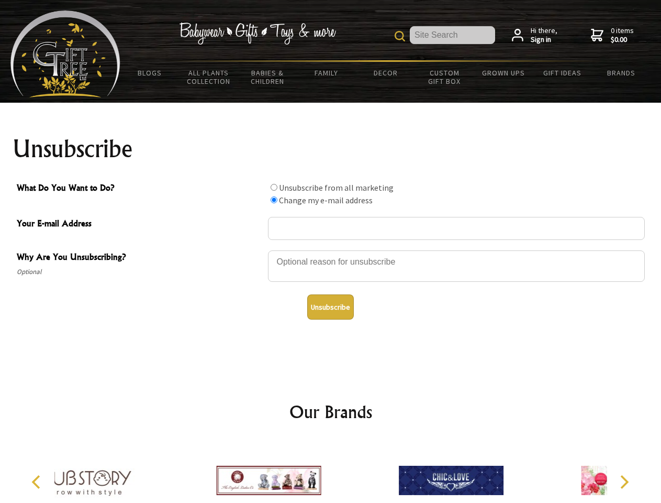 The width and height of the screenshot is (661, 503). I want to click on span: Your E-mail Address, so click(140, 224).